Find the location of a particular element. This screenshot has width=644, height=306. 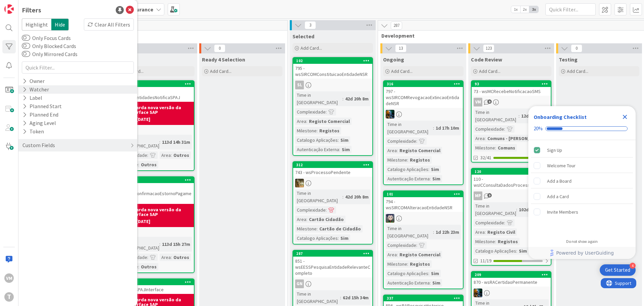

div: Invite Members is located at coordinates (563, 212).